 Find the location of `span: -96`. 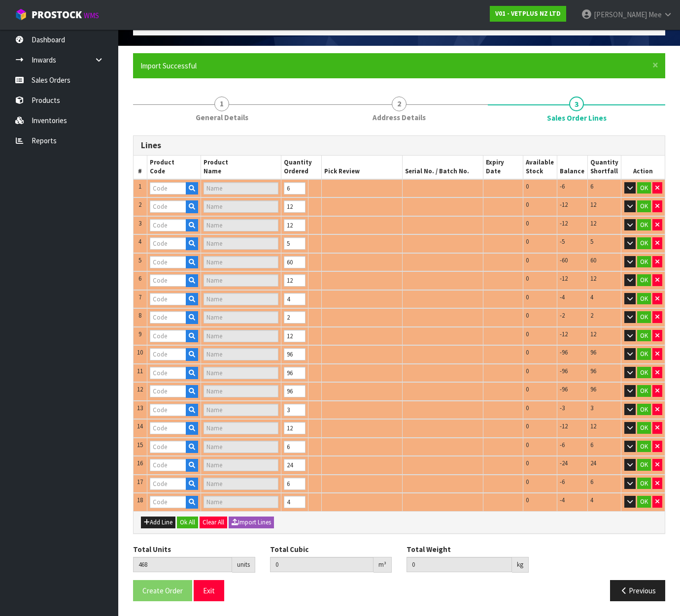

span: -96 is located at coordinates (564, 371).